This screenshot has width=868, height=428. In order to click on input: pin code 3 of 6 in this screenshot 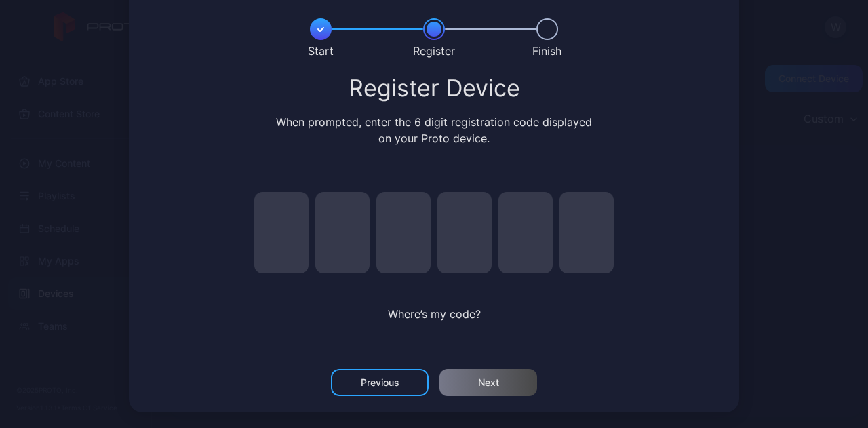, I will do `click(404, 232)`.